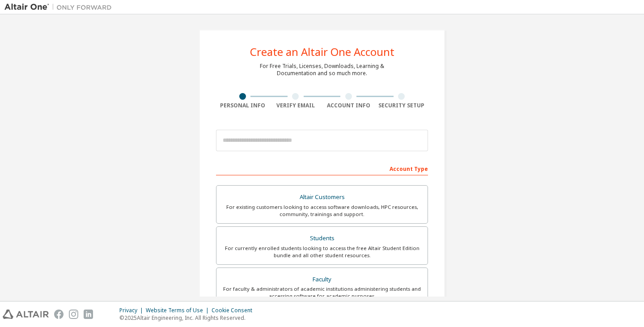 Image resolution: width=644 pixels, height=327 pixels. I want to click on img: altair_logo.svg, so click(26, 314).